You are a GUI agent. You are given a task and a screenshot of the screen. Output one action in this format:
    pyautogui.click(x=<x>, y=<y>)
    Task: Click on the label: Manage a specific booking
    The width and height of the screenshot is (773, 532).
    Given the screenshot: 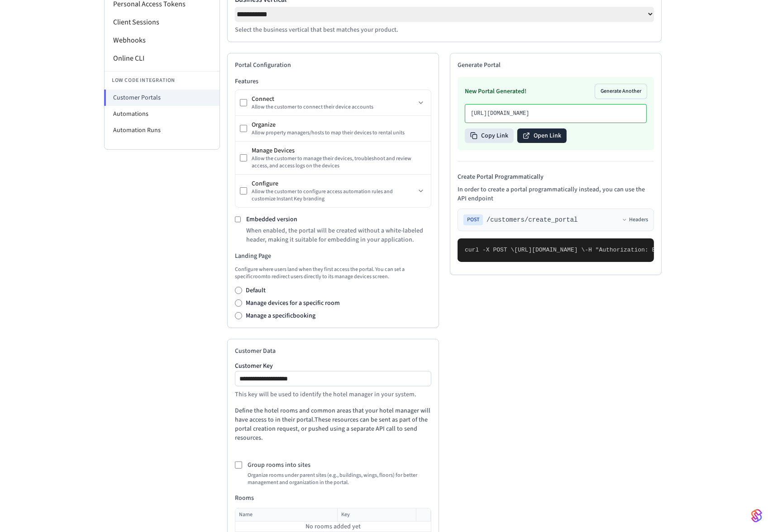 What is the action you would take?
    pyautogui.click(x=280, y=316)
    